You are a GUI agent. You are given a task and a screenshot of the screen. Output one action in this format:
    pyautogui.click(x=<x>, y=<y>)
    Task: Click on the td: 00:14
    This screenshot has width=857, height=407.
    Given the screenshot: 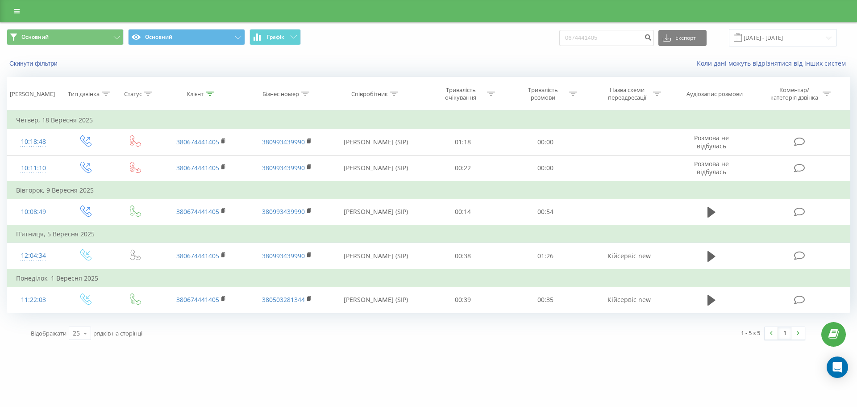 What is the action you would take?
    pyautogui.click(x=463, y=212)
    